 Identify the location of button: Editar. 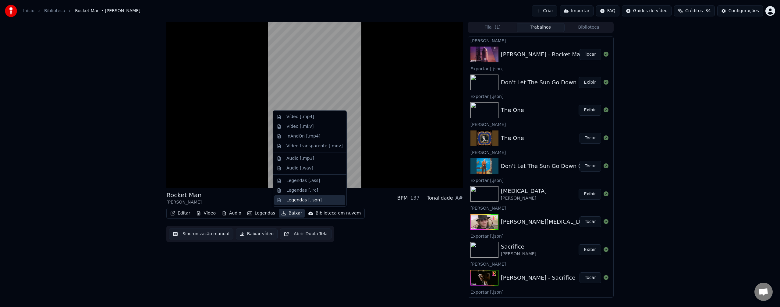
(180, 214).